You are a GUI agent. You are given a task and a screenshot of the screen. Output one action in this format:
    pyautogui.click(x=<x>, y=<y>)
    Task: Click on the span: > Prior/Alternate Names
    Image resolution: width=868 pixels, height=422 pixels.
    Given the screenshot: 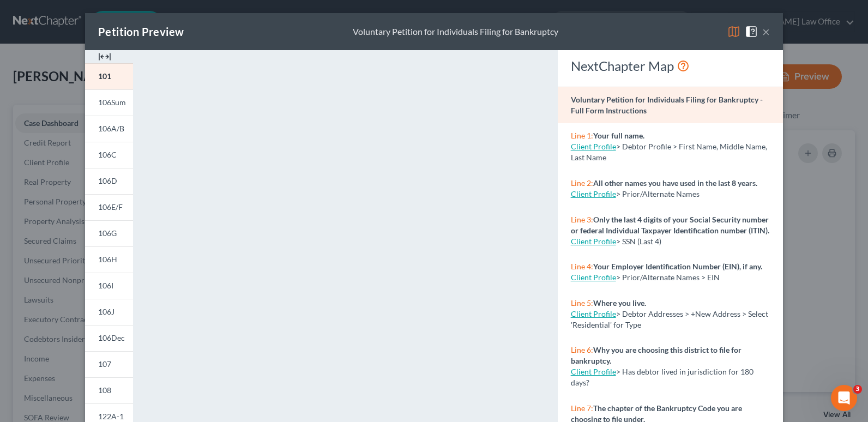 What is the action you would take?
    pyautogui.click(x=657, y=194)
    